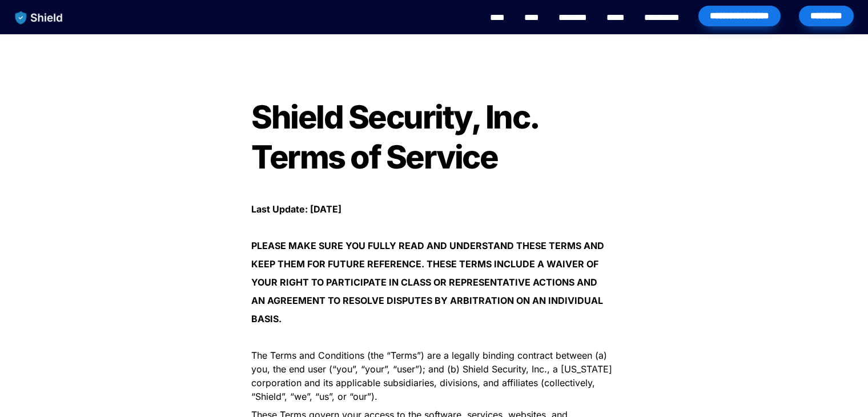  What do you see at coordinates (424, 282) in the screenshot?
I see `strong: YOUR RIGHT TO PARTICIPATE IN CLASS OR REPRESENTATIVE ACTIONS AND` at bounding box center [424, 282].